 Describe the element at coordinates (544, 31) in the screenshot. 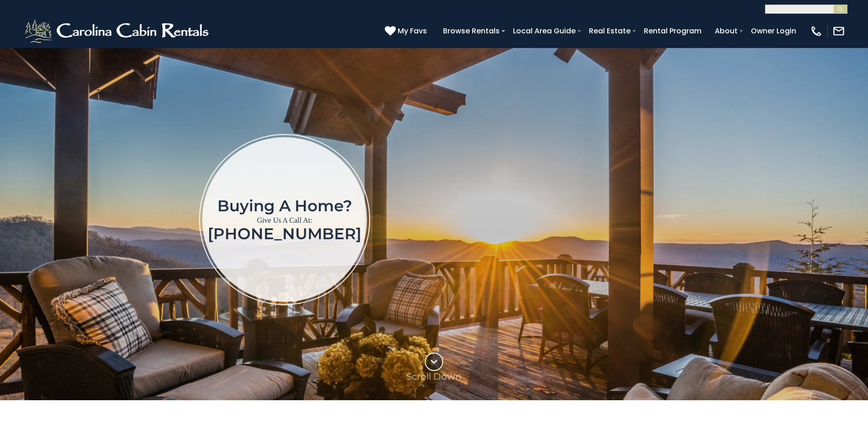

I see `a: Local Area Guide` at that location.